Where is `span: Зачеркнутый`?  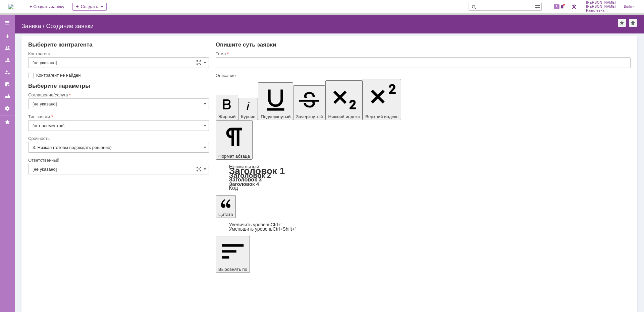
span: Зачеркнутый is located at coordinates (309, 117).